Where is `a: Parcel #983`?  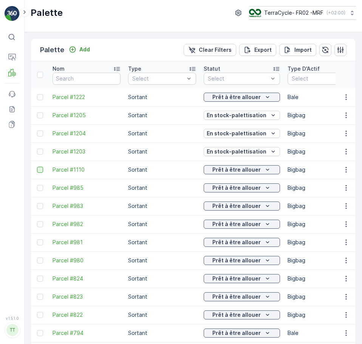 a: Parcel #983 is located at coordinates (87, 206).